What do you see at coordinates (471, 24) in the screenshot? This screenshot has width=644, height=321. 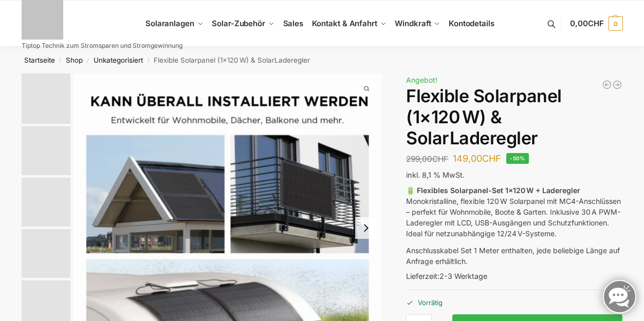 I see `a: Kontodetails` at bounding box center [471, 24].